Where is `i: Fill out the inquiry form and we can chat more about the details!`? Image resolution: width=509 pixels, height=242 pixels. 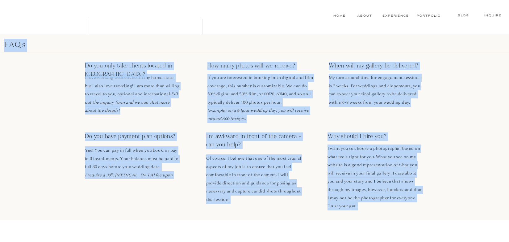
i: Fill out the inquiry form and we can chat more about the details! is located at coordinates (132, 102).